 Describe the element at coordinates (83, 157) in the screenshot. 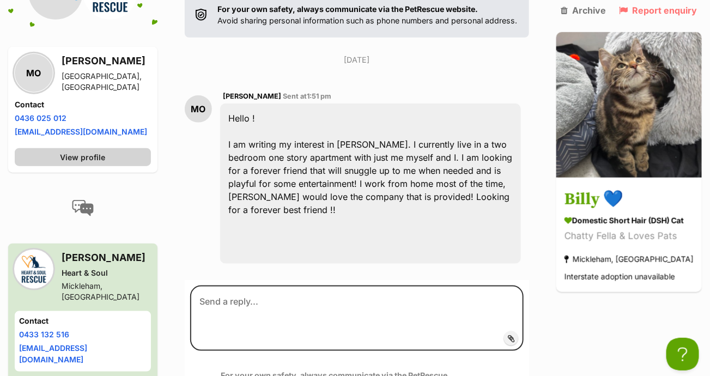

I see `a: View profile` at that location.